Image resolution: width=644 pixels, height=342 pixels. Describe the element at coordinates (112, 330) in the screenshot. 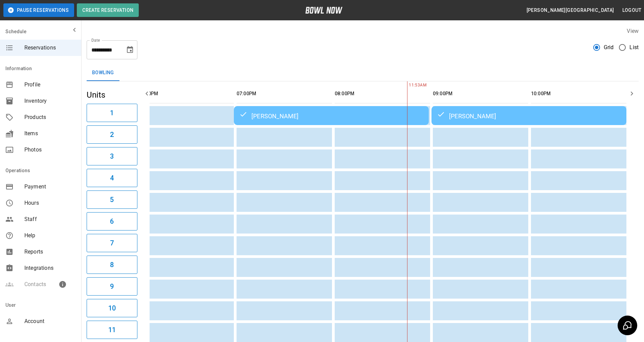

I see `h6: 11` at that location.